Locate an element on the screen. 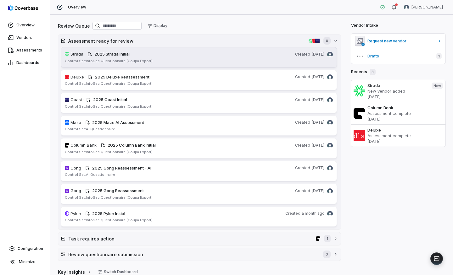  span: 2025 Gong Reassessment is located at coordinates (118, 191).